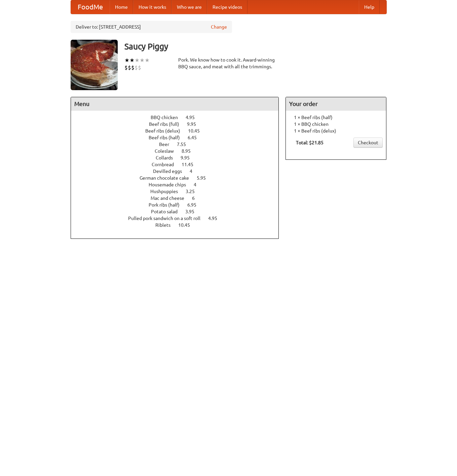 The image size is (457, 476). Describe the element at coordinates (179, 198) in the screenshot. I see `a: Mac and cheese 6` at that location.